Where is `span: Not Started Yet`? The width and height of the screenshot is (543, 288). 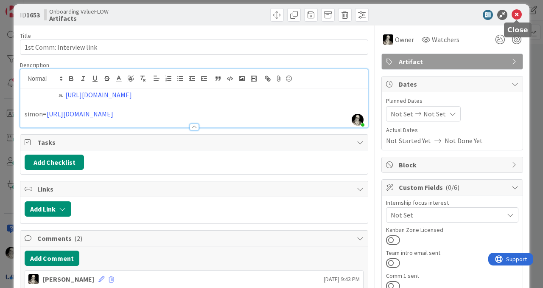
span: Not Started Yet is located at coordinates (409, 141).